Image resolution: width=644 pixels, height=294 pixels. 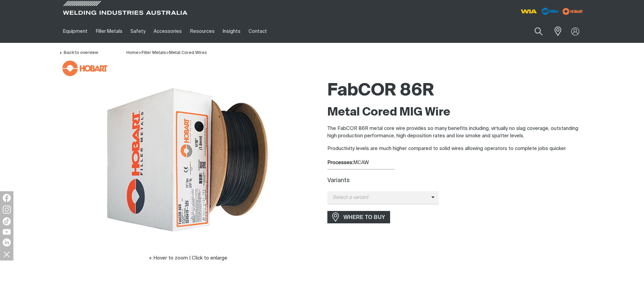 What do you see at coordinates (539, 31) in the screenshot?
I see `button: Search products` at bounding box center [539, 31].